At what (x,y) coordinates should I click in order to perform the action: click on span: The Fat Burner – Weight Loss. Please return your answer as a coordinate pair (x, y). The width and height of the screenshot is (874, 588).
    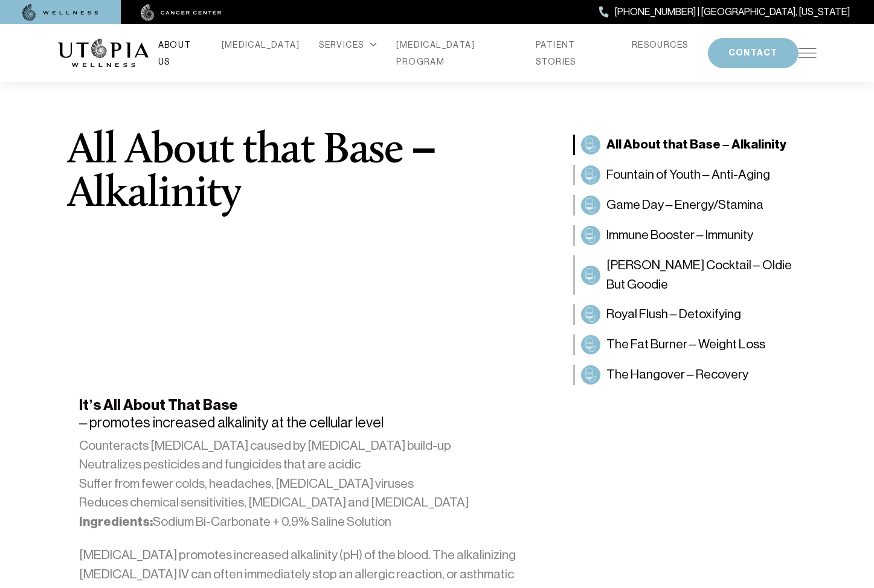
    Looking at the image, I should click on (686, 345).